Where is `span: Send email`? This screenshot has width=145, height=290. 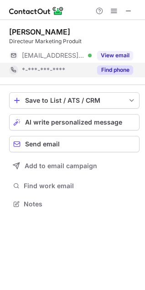 span: Send email is located at coordinates (42, 144).